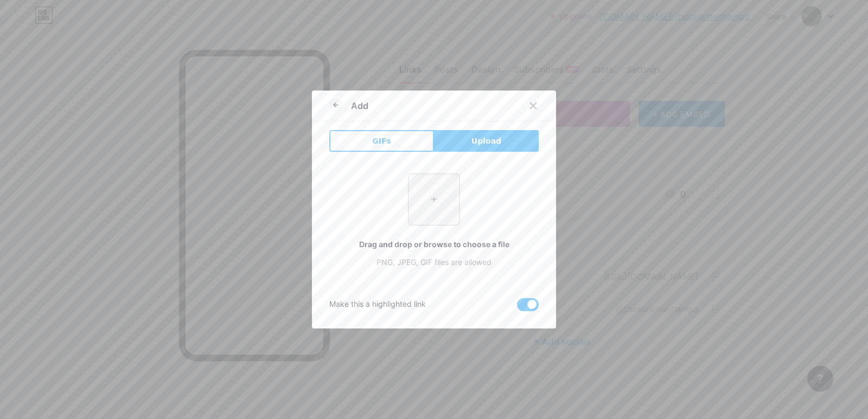  I want to click on span: Upload, so click(486, 141).